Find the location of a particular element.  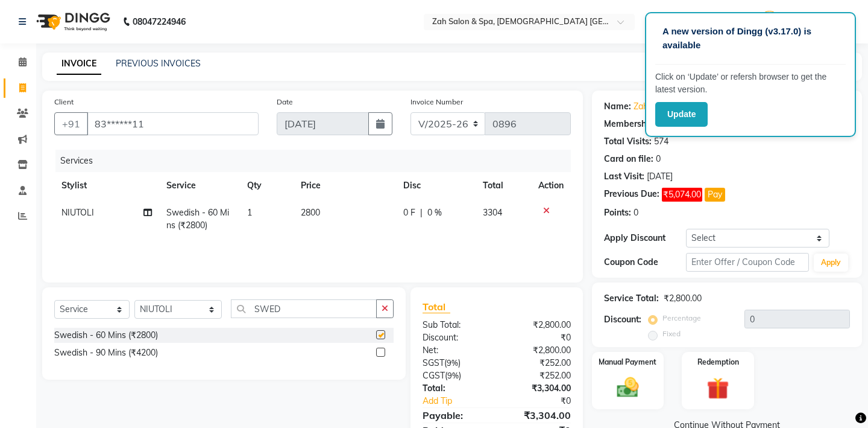

div: Points: is located at coordinates (618, 212).